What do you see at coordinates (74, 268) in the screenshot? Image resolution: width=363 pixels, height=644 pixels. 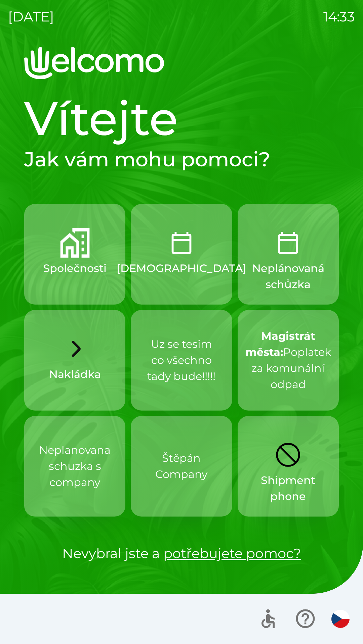 I see `p: Společnosti` at bounding box center [74, 268].